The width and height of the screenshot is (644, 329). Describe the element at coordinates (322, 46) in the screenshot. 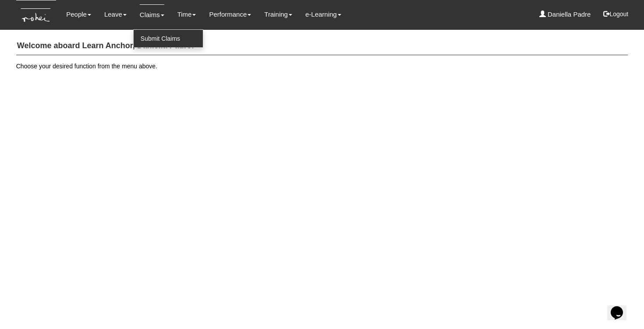

I see `h4: Welcome aboard Learn Anchor, Daniella Padre!` at that location.